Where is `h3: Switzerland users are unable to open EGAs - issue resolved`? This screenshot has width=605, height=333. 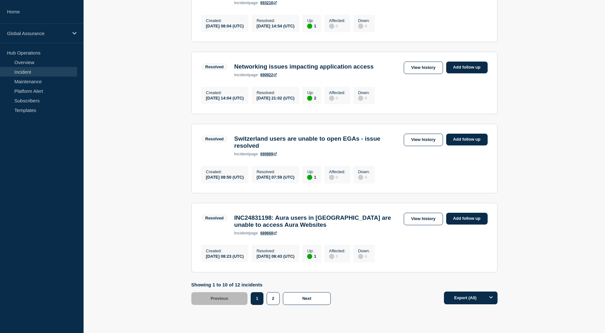
h3: Switzerland users are unable to open EGAs - issue resolved is located at coordinates (317, 142).